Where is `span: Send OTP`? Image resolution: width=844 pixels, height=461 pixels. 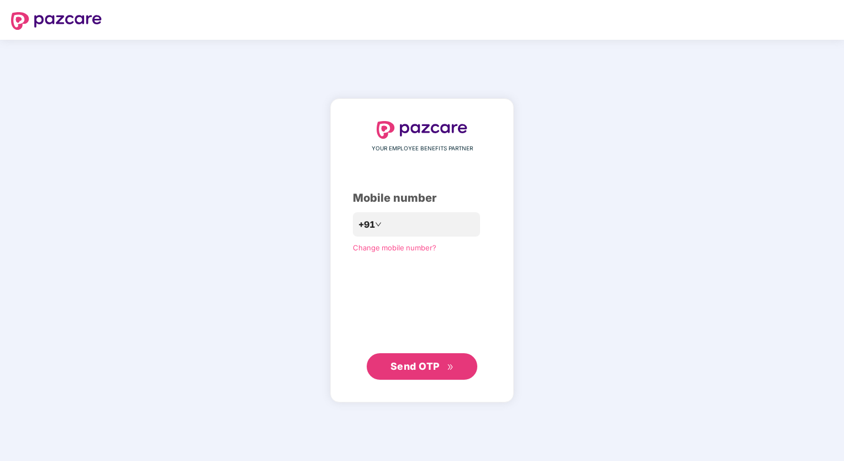
span: Send OTP is located at coordinates (415, 366).